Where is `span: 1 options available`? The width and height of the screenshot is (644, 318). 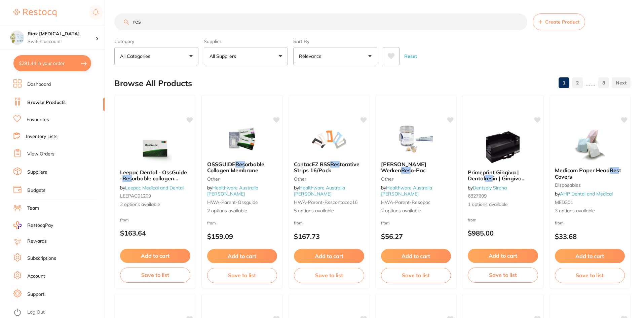 span: 1 options available is located at coordinates (502, 204).